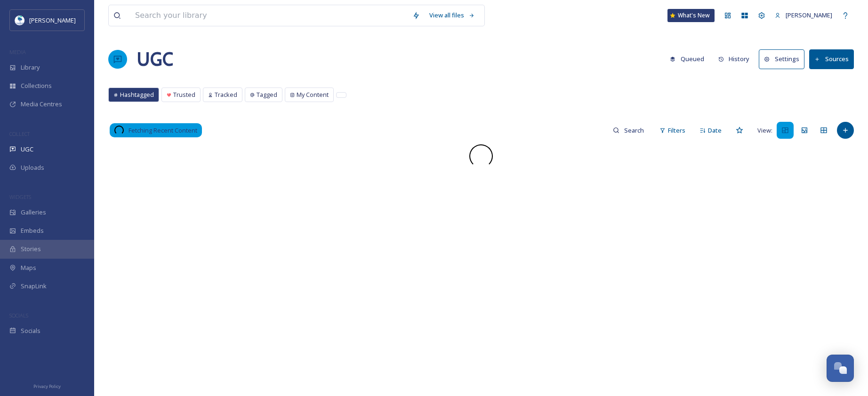 The width and height of the screenshot is (868, 396). Describe the element at coordinates (32, 168) in the screenshot. I see `span: Uploads` at that location.